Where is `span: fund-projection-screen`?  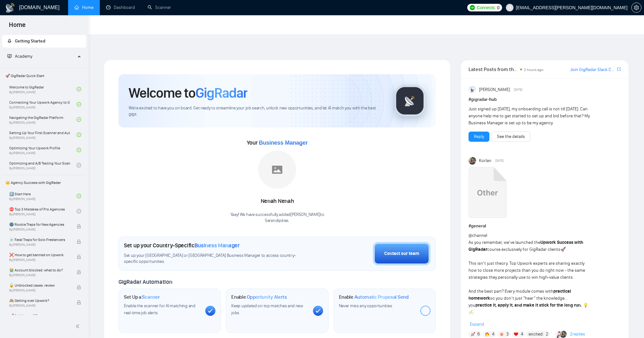 span: fund-projection-screen is located at coordinates (10, 56).